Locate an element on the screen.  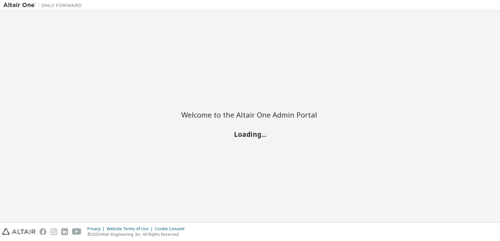
img: facebook.svg is located at coordinates (43, 232).